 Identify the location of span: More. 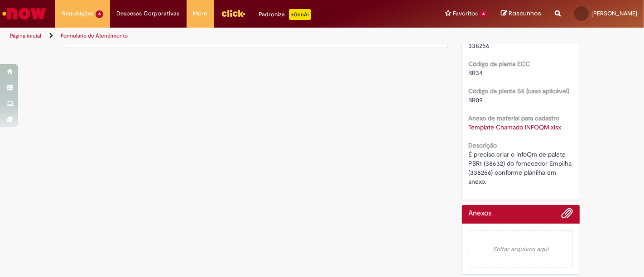
(200, 14).